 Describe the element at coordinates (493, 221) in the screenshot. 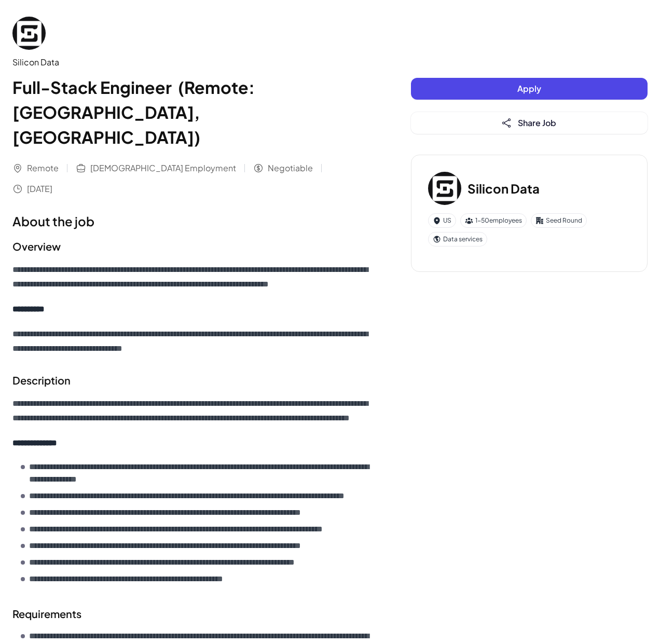

I see `div: 1-50 employees` at that location.